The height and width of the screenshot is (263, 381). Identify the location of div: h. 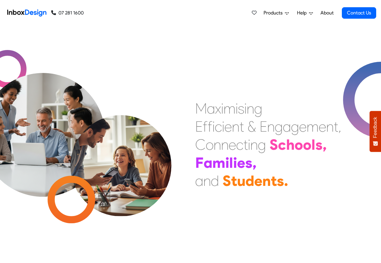
(290, 144).